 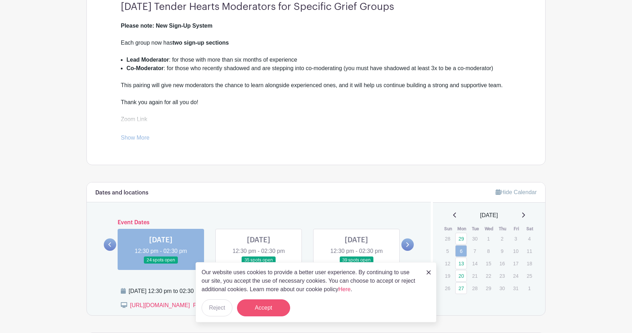 I want to click on p: 5, so click(x=447, y=251).